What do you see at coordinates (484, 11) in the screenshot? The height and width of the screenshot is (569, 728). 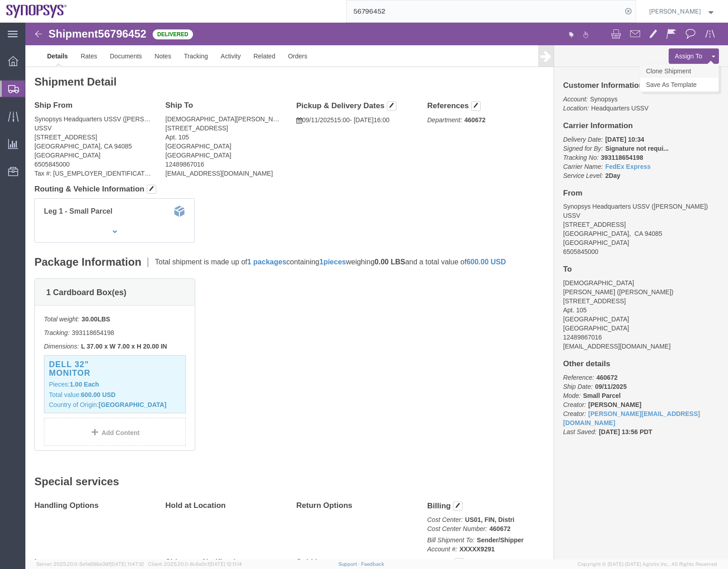 I see `input: Search for shipment number, reference number` at bounding box center [484, 11].